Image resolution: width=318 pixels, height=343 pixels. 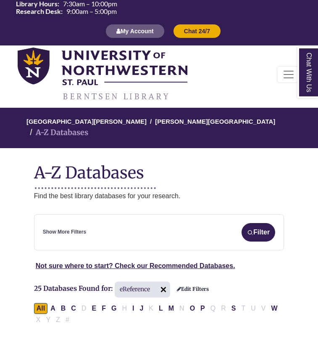 I want to click on button: Filter Results A, so click(x=53, y=308).